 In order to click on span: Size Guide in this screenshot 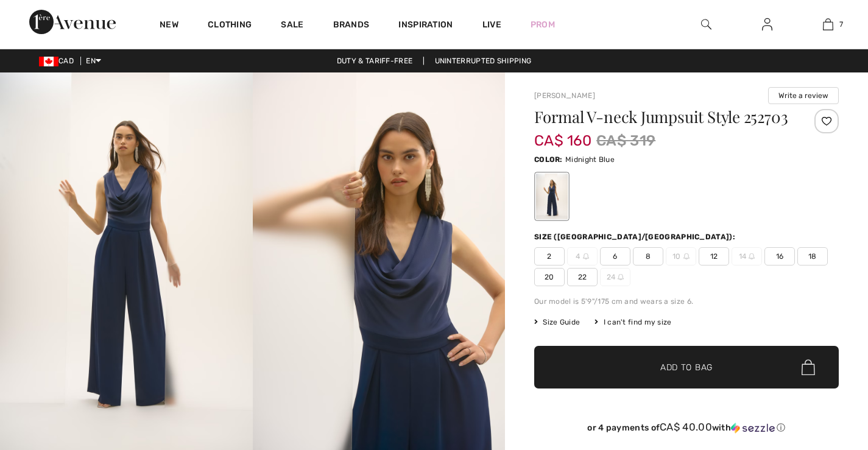, I will do `click(557, 322)`.